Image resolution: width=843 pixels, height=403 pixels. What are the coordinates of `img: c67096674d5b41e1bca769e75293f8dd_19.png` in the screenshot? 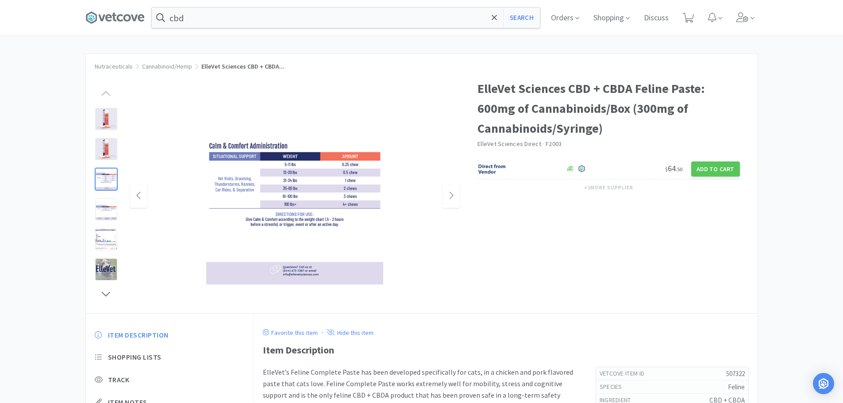 It's located at (494, 169).